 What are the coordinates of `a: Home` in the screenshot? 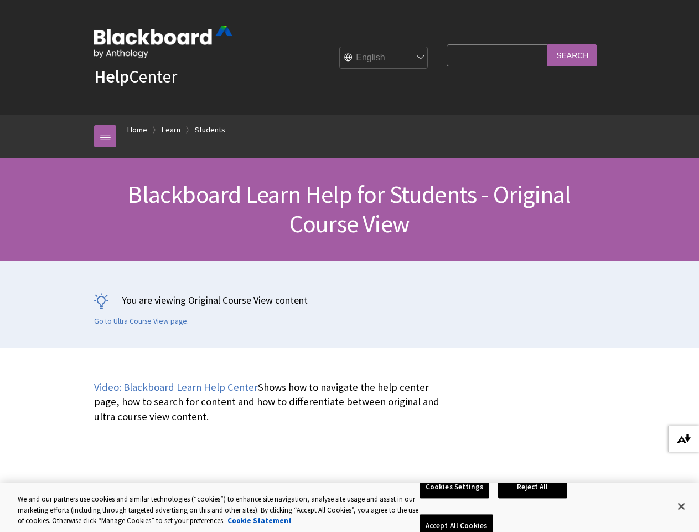 It's located at (137, 130).